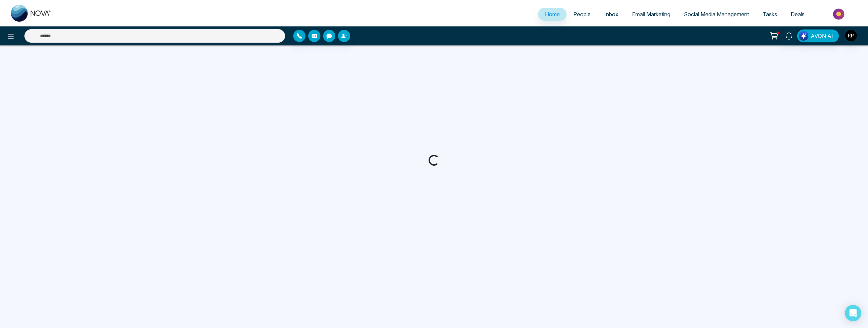 The height and width of the screenshot is (328, 868). Describe the element at coordinates (770, 14) in the screenshot. I see `span: Tasks` at that location.